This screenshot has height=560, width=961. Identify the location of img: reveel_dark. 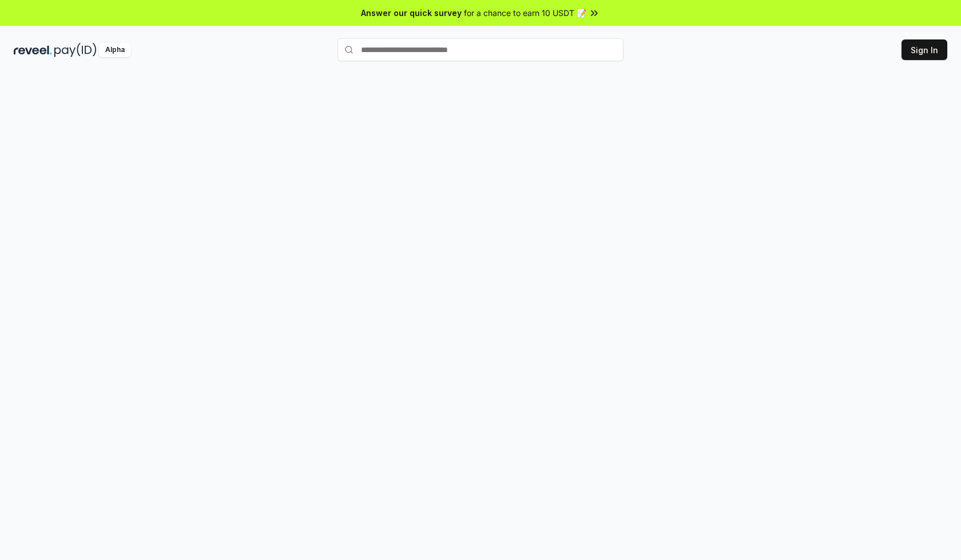
(33, 49).